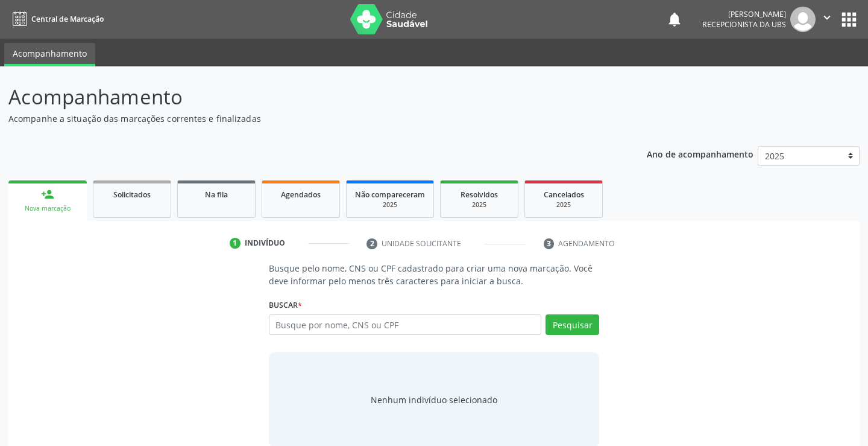 The width and height of the screenshot is (868, 446). What do you see at coordinates (306, 97) in the screenshot?
I see `p: Acompanhamento` at bounding box center [306, 97].